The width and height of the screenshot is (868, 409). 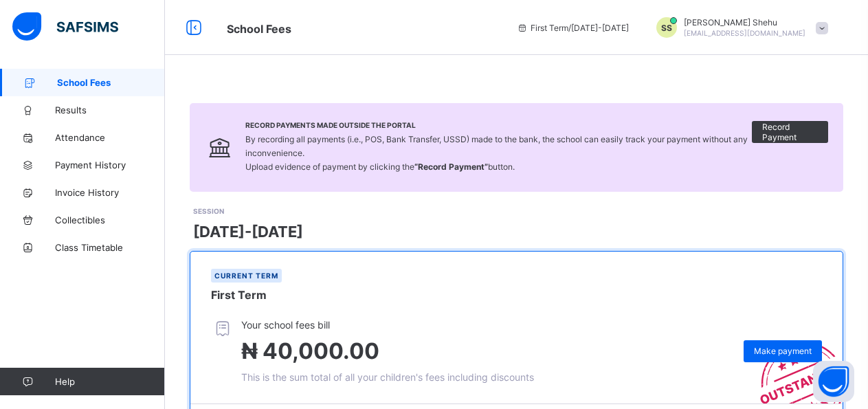 What do you see at coordinates (246, 276) in the screenshot?
I see `span: Current term` at bounding box center [246, 276].